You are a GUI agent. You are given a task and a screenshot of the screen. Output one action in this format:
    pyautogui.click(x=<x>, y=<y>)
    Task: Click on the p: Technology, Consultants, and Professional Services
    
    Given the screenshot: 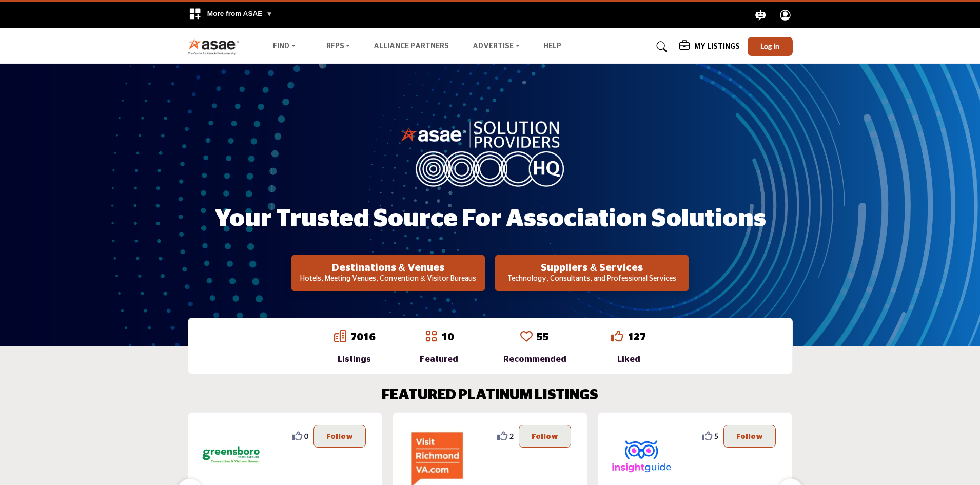 What is the action you would take?
    pyautogui.click(x=592, y=279)
    